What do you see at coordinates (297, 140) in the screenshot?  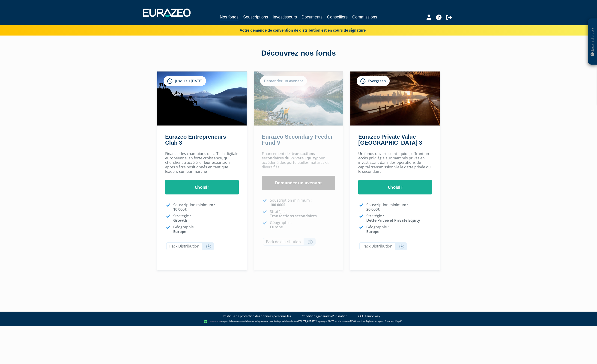 I see `a: Eurazeo Secondary Feeder Fund V` at bounding box center [297, 140].